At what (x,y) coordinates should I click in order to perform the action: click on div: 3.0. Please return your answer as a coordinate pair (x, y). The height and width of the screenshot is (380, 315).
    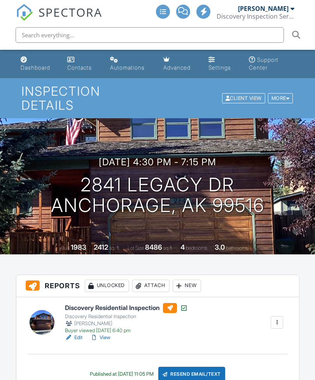
    Looking at the image, I should click on (220, 247).